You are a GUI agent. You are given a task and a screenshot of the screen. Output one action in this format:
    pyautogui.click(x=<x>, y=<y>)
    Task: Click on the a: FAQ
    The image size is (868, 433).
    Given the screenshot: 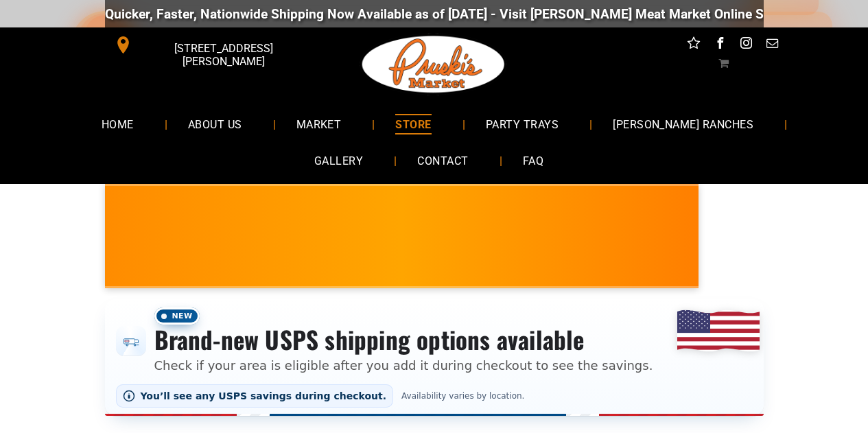 What is the action you would take?
    pyautogui.click(x=533, y=161)
    